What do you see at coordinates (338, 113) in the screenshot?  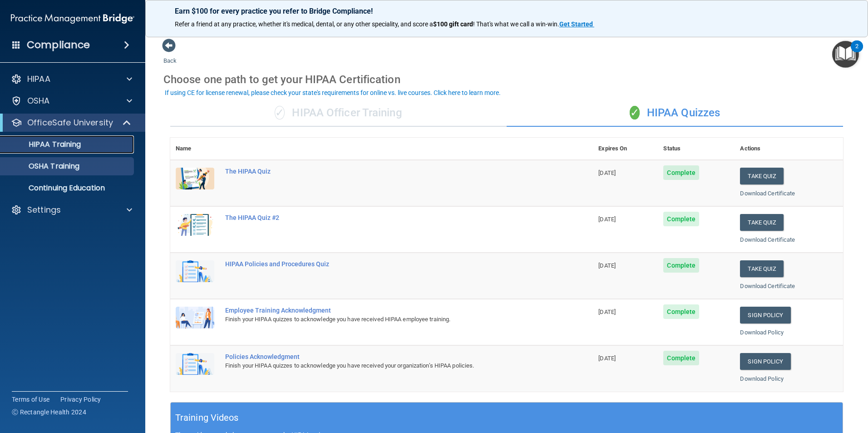 I see `div: HIPAA Officer Training` at bounding box center [338, 113].